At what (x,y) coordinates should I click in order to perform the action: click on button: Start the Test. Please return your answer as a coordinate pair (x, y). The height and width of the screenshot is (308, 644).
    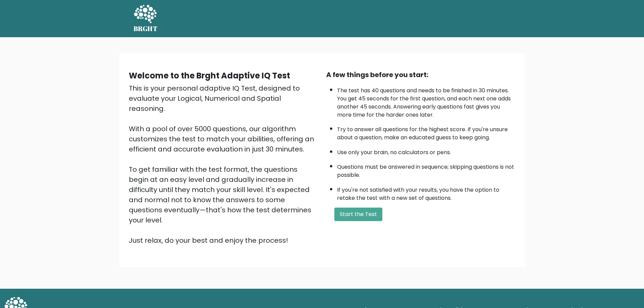
    Looking at the image, I should click on (359, 215).